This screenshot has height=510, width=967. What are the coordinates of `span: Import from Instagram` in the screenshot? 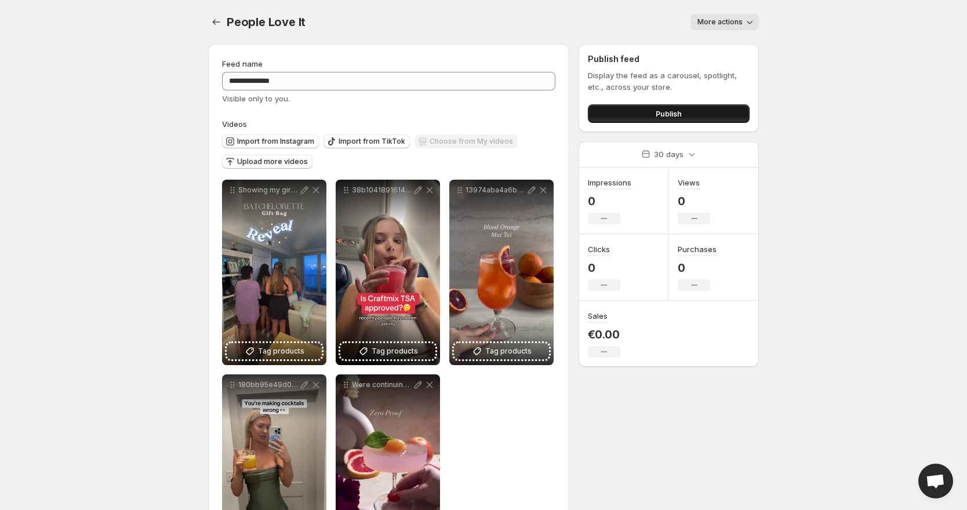 It's located at (275, 141).